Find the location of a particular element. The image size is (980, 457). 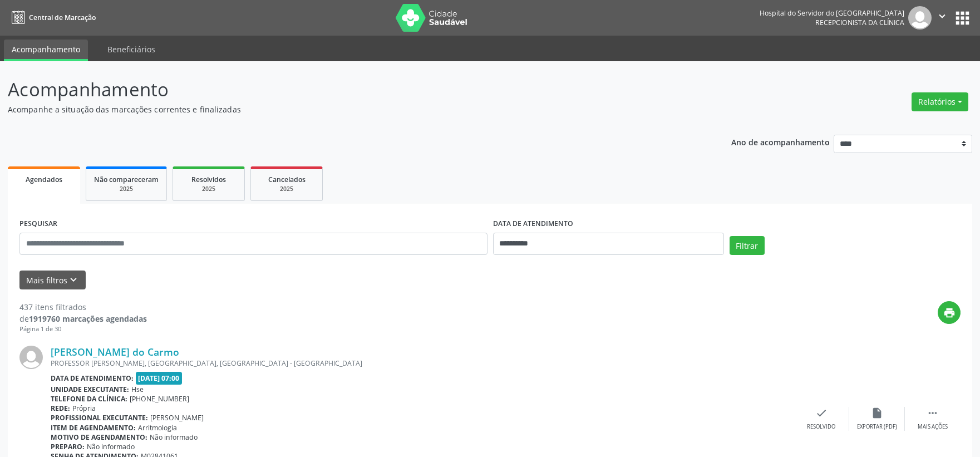

b: Rede: is located at coordinates (60, 407).